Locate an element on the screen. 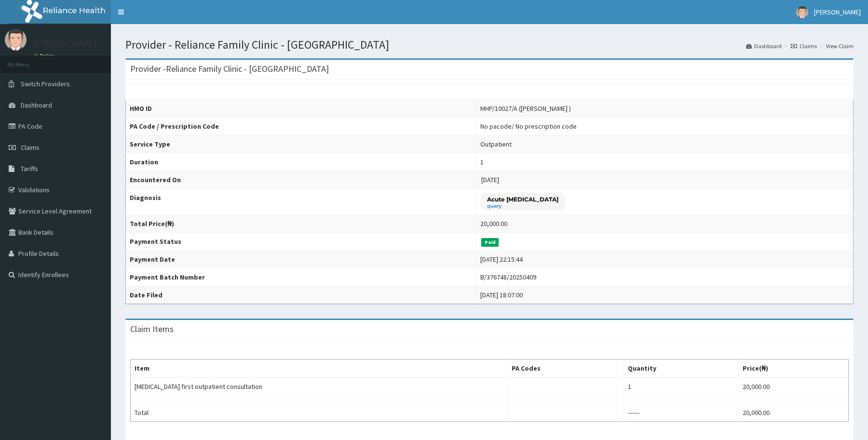  span: Tariffs is located at coordinates (30, 169).